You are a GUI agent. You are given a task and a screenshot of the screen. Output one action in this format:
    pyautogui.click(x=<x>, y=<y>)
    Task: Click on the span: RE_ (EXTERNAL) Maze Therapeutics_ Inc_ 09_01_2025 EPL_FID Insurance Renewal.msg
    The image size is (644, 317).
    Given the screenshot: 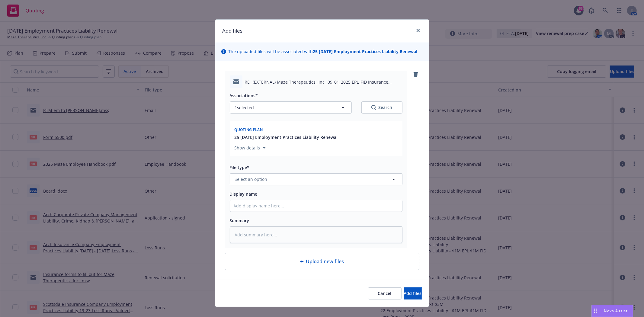 What is the action you would take?
    pyautogui.click(x=324, y=82)
    